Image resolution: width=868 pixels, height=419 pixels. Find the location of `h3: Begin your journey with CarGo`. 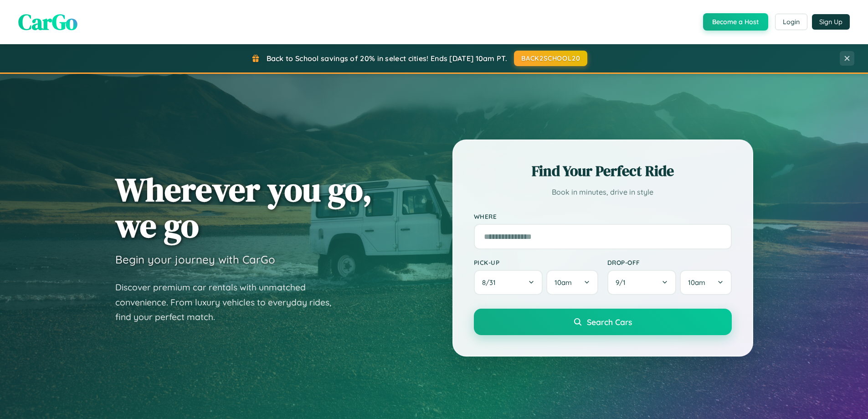

h3: Begin your journey with CarGo is located at coordinates (195, 260).